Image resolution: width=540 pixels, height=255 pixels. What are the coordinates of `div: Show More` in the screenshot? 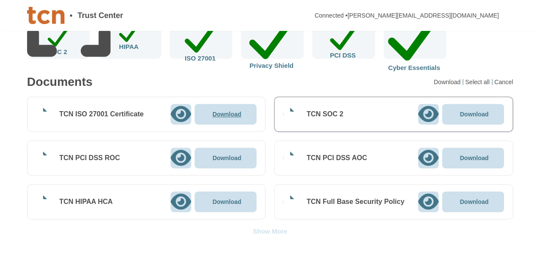 It's located at (270, 231).